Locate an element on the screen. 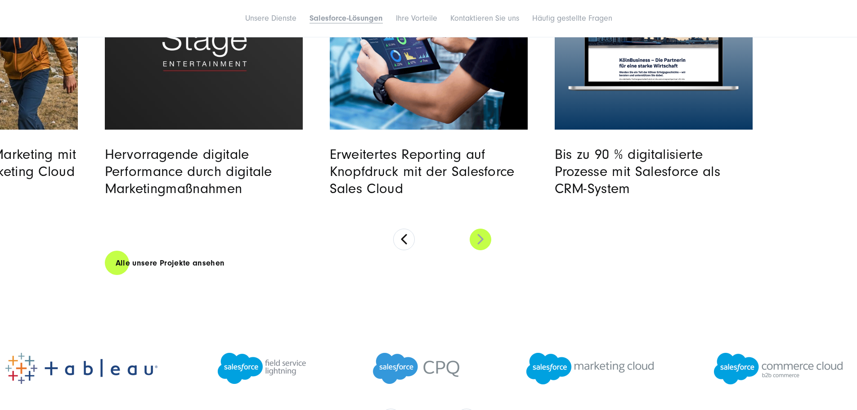 The width and height of the screenshot is (857, 410). font: Bis zu 90 % digitalisierte Prozesse mit Salesforce als CRM-System is located at coordinates (637, 171).